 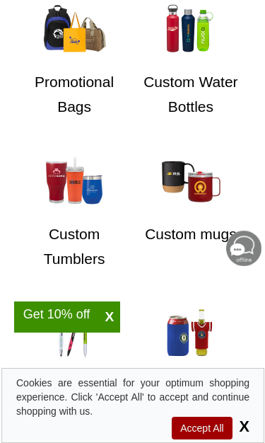 What do you see at coordinates (191, 200) in the screenshot?
I see `a: shop custom mugs Custom mugs` at bounding box center [191, 200].